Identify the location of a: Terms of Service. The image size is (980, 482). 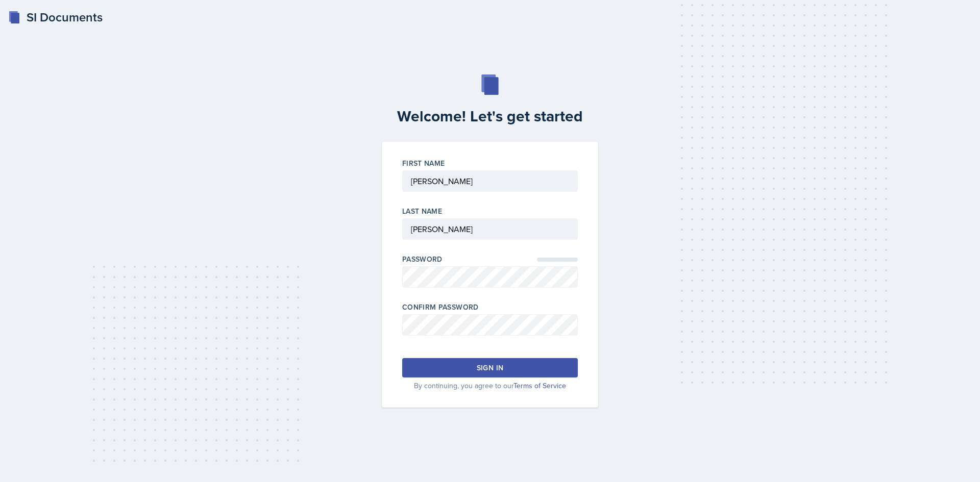
(539, 385).